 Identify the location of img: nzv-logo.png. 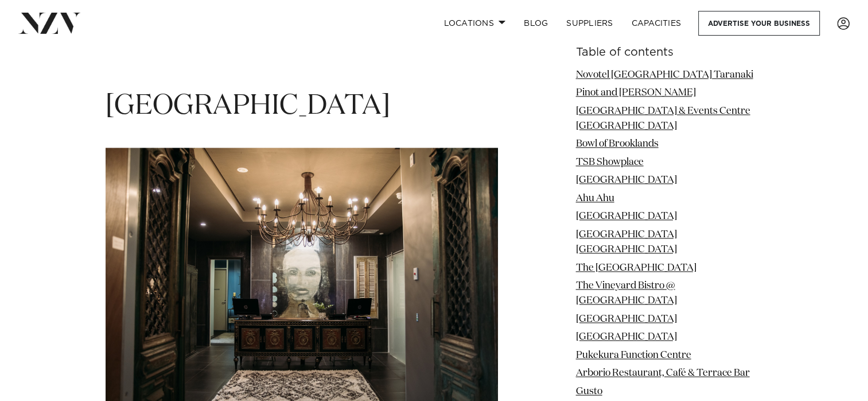
(50, 23).